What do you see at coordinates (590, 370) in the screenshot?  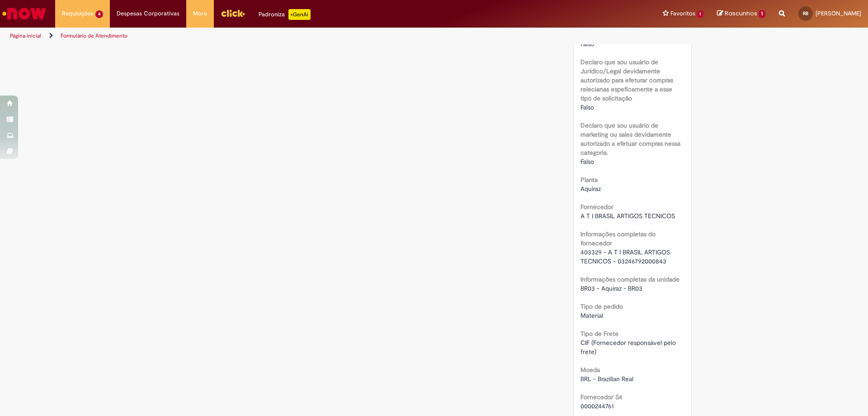 I see `b: Moeda` at bounding box center [590, 370].